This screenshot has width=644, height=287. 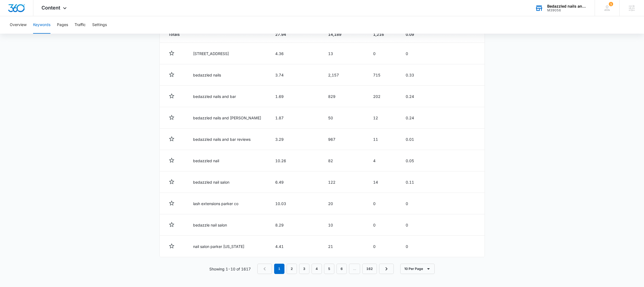 I want to click on td: bedazzled nails and bar, so click(x=227, y=96).